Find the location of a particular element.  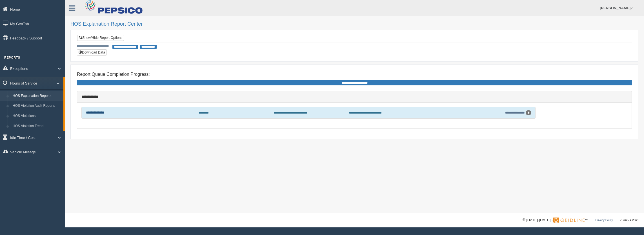

a: Show/Hide Report Options is located at coordinates (101, 38).